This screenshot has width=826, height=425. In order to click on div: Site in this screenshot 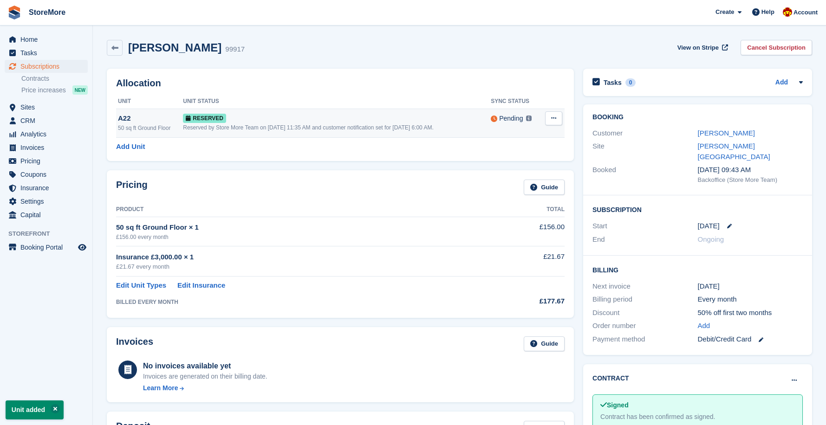, I will do `click(645, 151)`.